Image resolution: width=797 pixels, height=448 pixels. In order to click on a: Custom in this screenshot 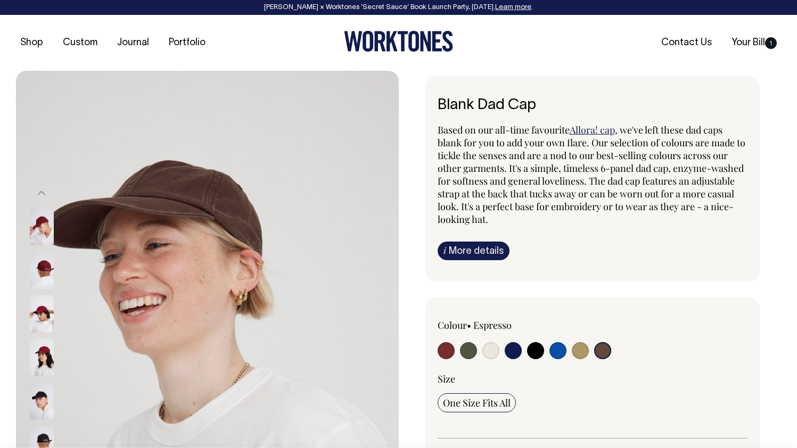, I will do `click(80, 43)`.